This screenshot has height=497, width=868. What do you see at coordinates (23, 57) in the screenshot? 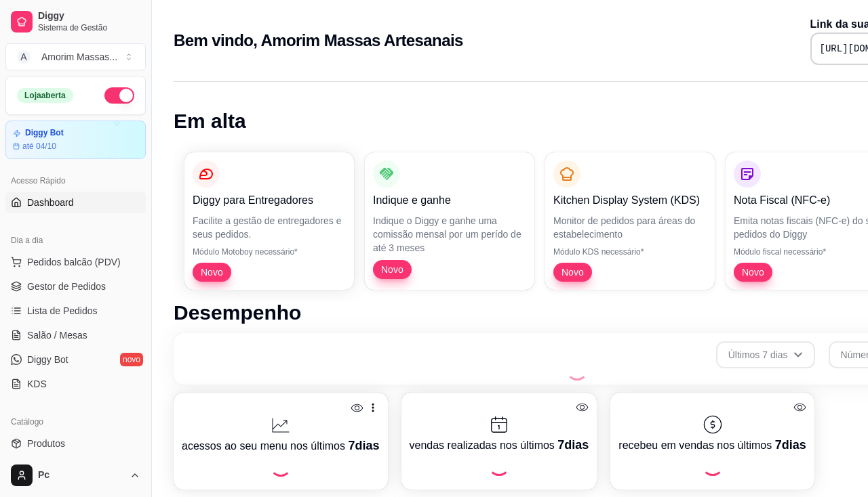
I see `span: A` at bounding box center [23, 57].